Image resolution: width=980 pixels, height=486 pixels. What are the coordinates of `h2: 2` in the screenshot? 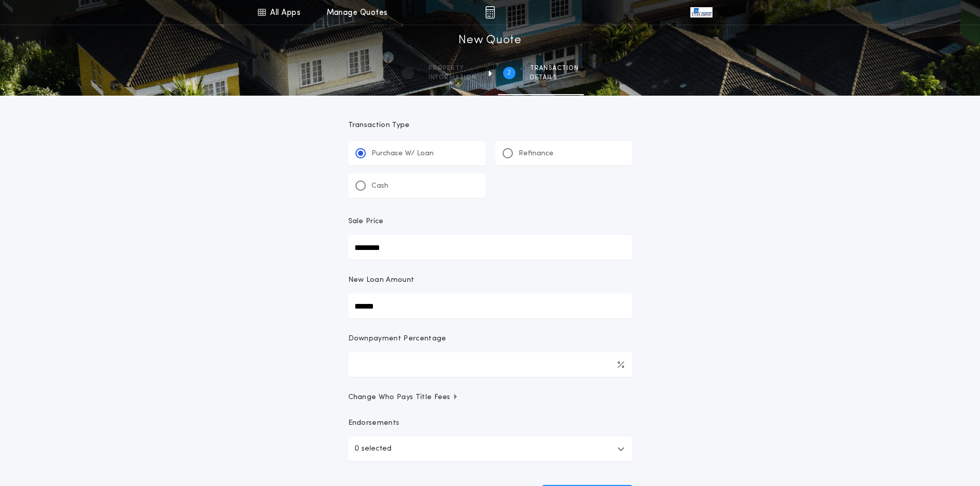 It's located at (509, 73).